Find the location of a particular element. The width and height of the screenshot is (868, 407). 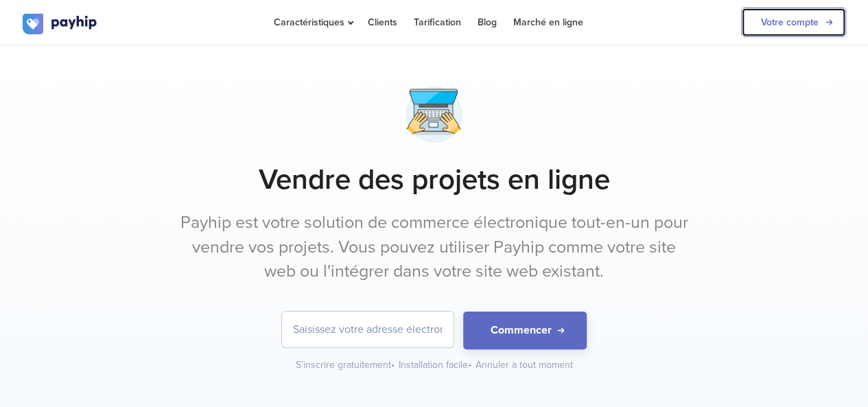

a: Votre compte is located at coordinates (793, 22).